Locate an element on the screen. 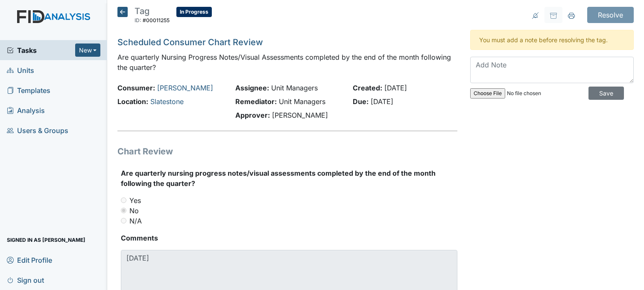  strong: Remediator: is located at coordinates (256, 101).